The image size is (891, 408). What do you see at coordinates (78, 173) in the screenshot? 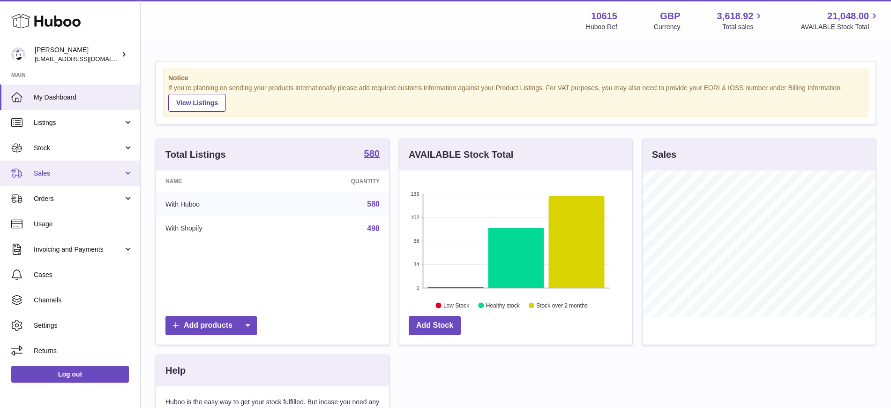
I see `span: Sales` at bounding box center [78, 173].